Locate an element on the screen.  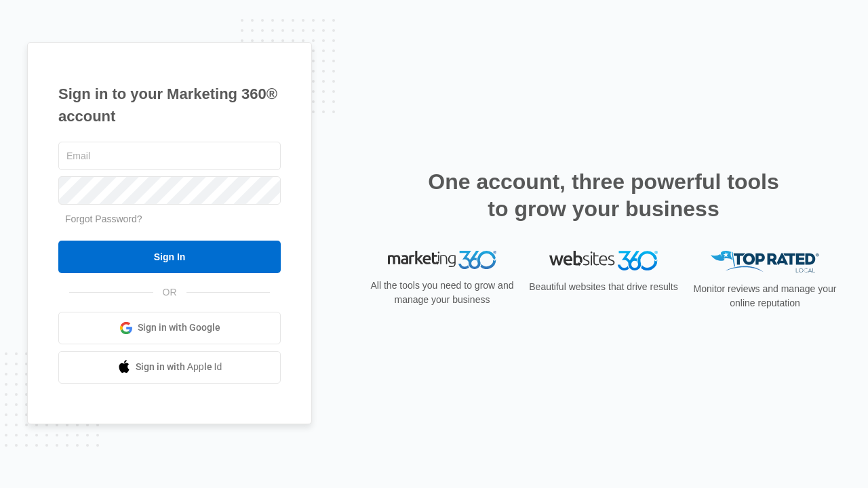
span: OR is located at coordinates (170, 292).